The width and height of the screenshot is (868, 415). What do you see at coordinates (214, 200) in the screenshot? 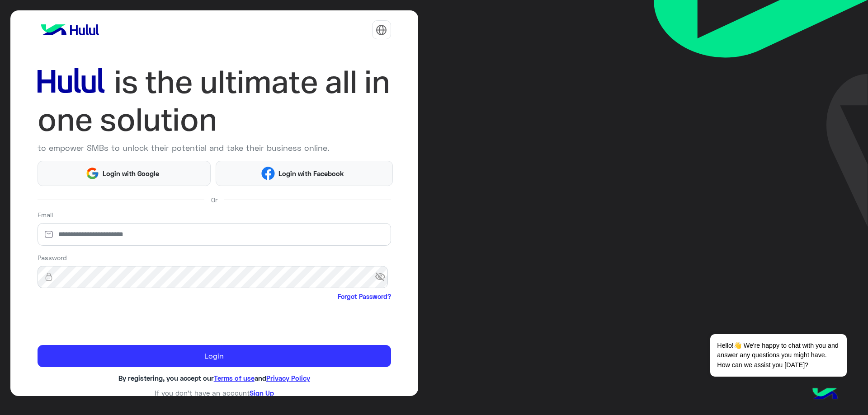
I see `span: Or` at bounding box center [214, 200].